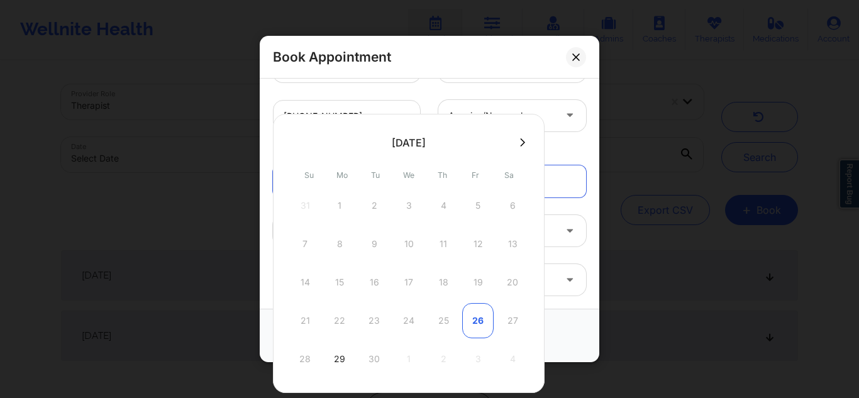 The width and height of the screenshot is (859, 398). What do you see at coordinates (409, 175) in the screenshot?
I see `abbr: Wednesday` at bounding box center [409, 175].